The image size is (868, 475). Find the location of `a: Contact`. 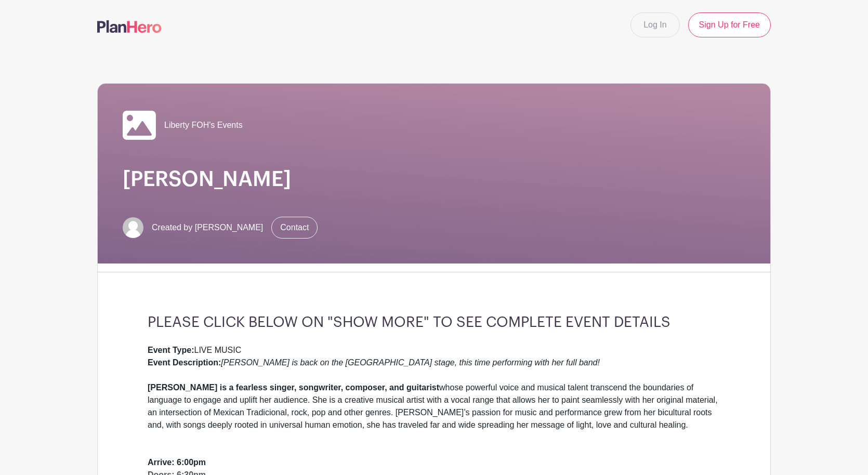

a: Contact is located at coordinates (294, 228).